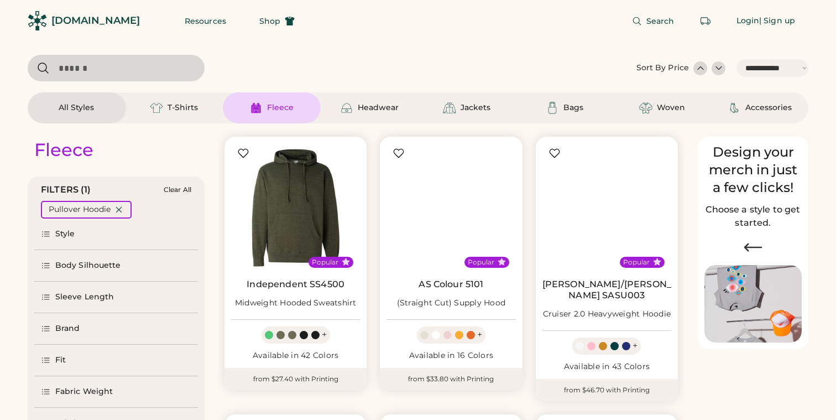  What do you see at coordinates (734, 108) in the screenshot?
I see `img: Accessories Icon` at bounding box center [734, 108].